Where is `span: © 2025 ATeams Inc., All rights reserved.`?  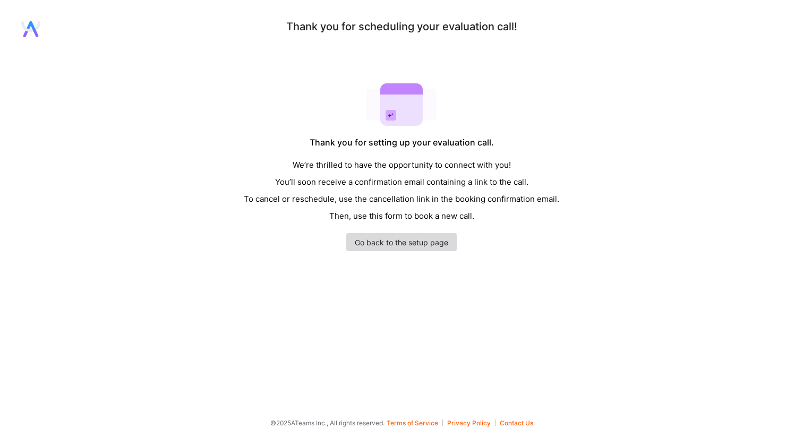 span: © 2025 ATeams Inc., All rights reserved. is located at coordinates (327, 423).